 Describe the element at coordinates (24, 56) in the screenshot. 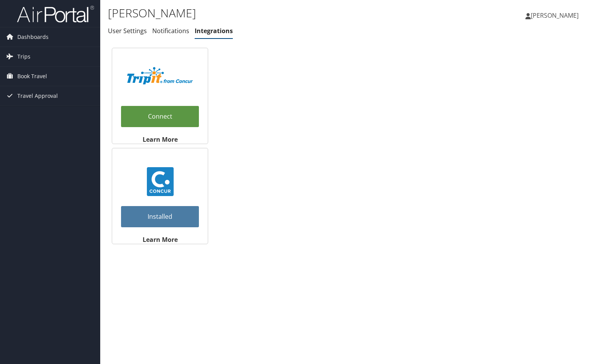

I see `span: Trips` at that location.